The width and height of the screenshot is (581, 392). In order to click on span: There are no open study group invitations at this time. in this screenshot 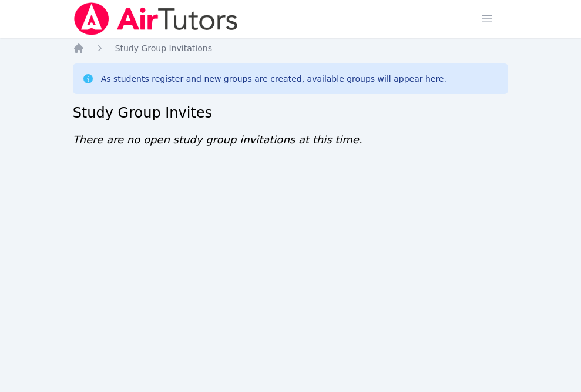, I will do `click(217, 139)`.